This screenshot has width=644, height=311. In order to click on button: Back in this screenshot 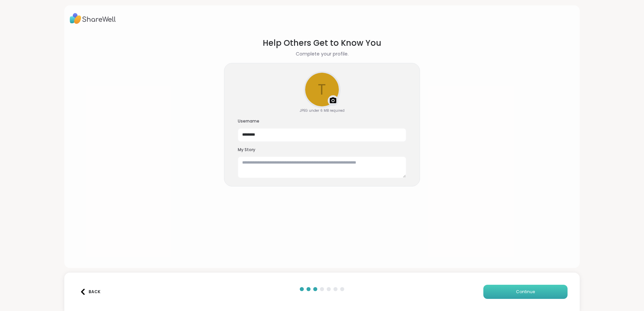, I will do `click(90, 292)`.